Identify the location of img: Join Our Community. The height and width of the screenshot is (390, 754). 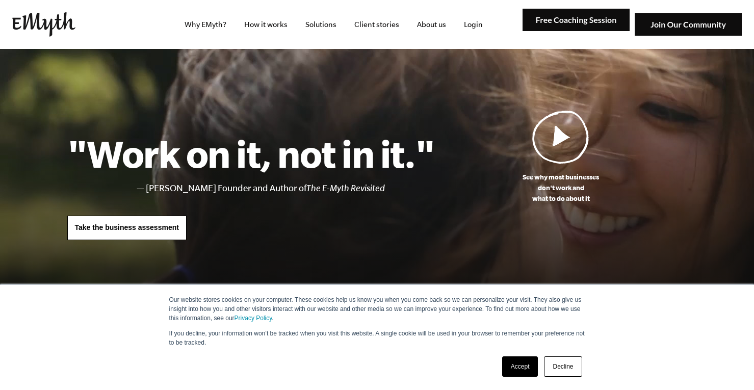
(688, 24).